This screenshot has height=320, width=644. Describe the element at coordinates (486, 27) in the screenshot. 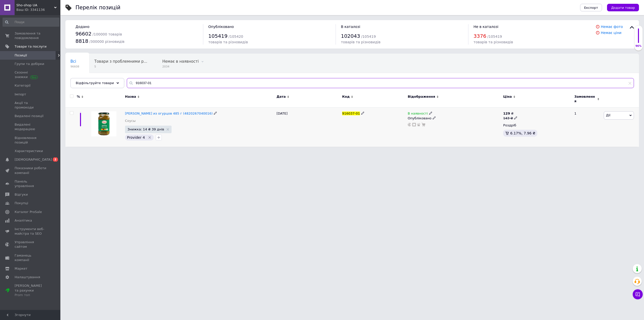

I see `span: Не в каталозі` at that location.